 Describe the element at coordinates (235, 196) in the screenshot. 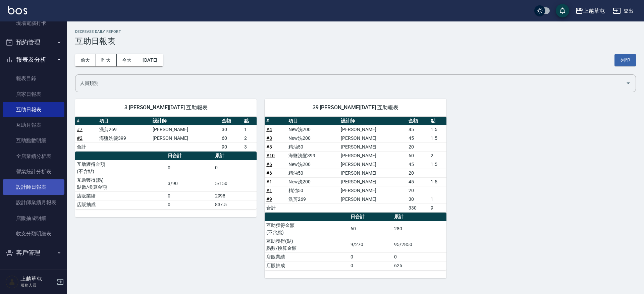

I see `td: 2998` at that location.